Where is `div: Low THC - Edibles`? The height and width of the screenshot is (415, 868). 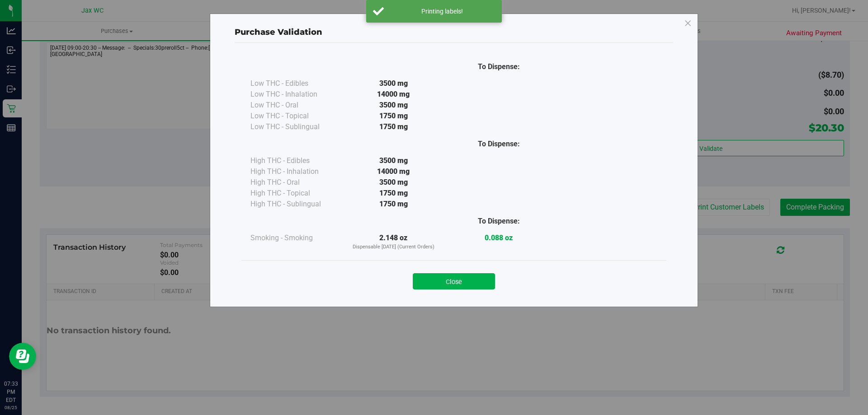 div: Low THC - Edibles is located at coordinates (296, 83).